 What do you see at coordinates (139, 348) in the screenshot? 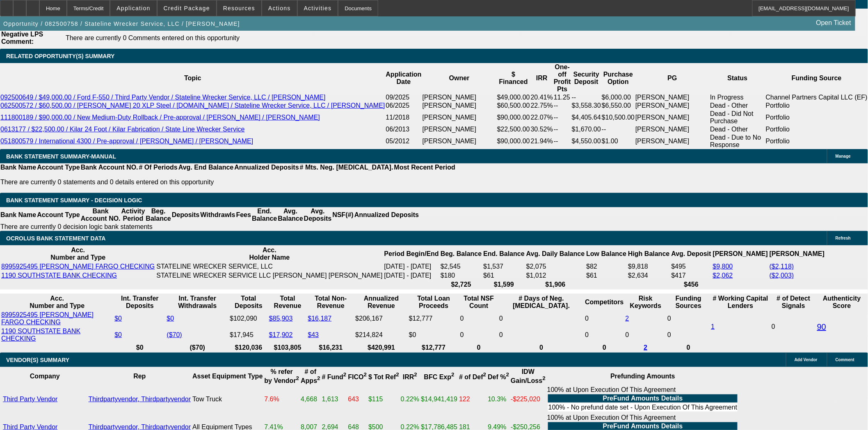
I see `th: $0` at bounding box center [139, 348].